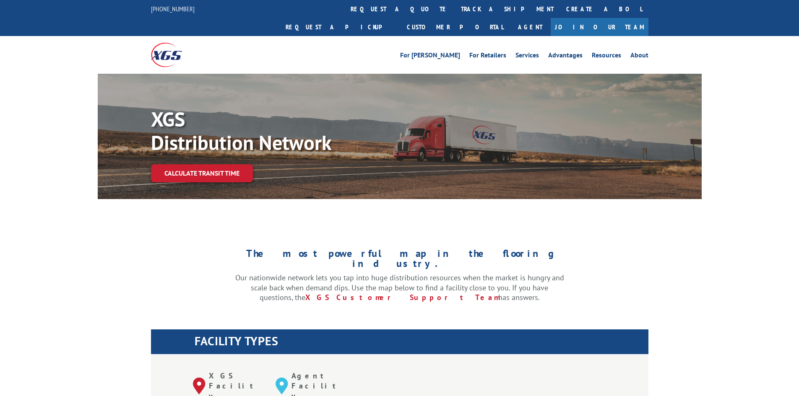 The height and width of the screenshot is (396, 799). I want to click on p: Our nationwide network lets you tap into huge distribution resources when the market is hungry an..., so click(400, 288).